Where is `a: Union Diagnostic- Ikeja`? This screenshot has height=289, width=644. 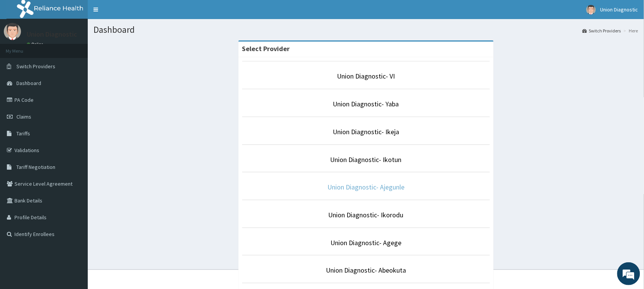 a: Union Diagnostic- Ikeja is located at coordinates (366, 131).